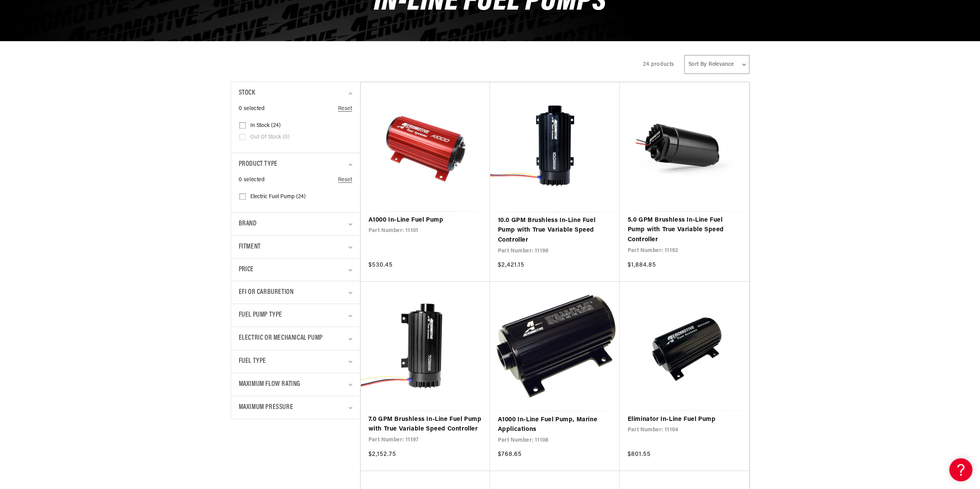 The height and width of the screenshot is (489, 980). I want to click on span: Electric Fuel Pump (24), so click(278, 197).